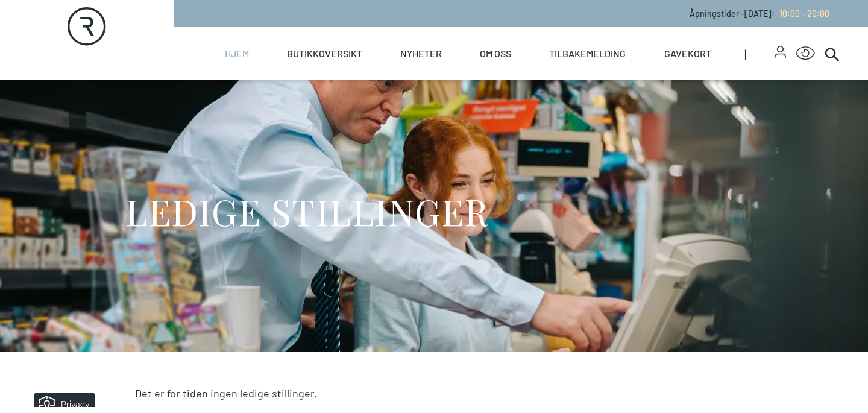 Image resolution: width=868 pixels, height=413 pixels. What do you see at coordinates (434, 393) in the screenshot?
I see `p: Det er for tiden ingen ledige stillinger.` at bounding box center [434, 393].